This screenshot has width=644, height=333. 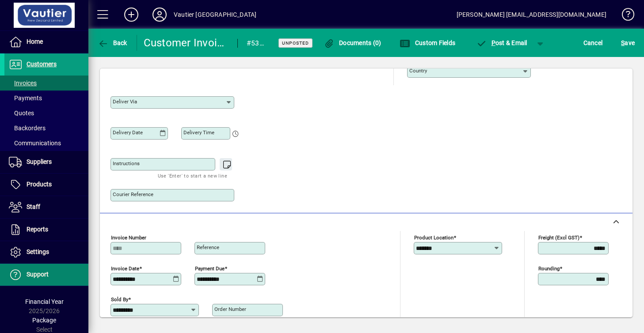 What do you see at coordinates (46, 275) in the screenshot?
I see `a: Support` at bounding box center [46, 275].